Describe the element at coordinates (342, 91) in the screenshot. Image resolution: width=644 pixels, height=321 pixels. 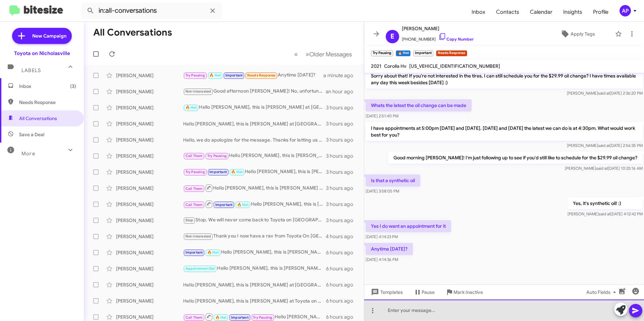
I see `div: an hour ago` at that location.